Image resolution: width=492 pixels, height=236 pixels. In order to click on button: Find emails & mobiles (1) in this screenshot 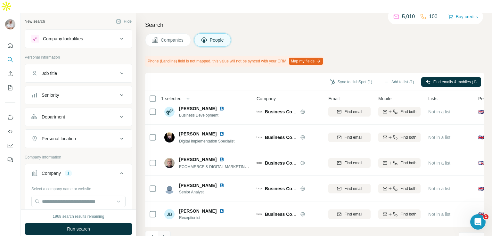, I will do `click(451, 82)`.